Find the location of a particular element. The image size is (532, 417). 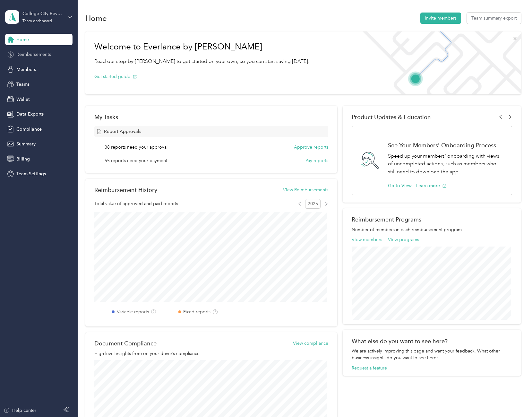

h2: Document Compliance is located at coordinates (126, 343).